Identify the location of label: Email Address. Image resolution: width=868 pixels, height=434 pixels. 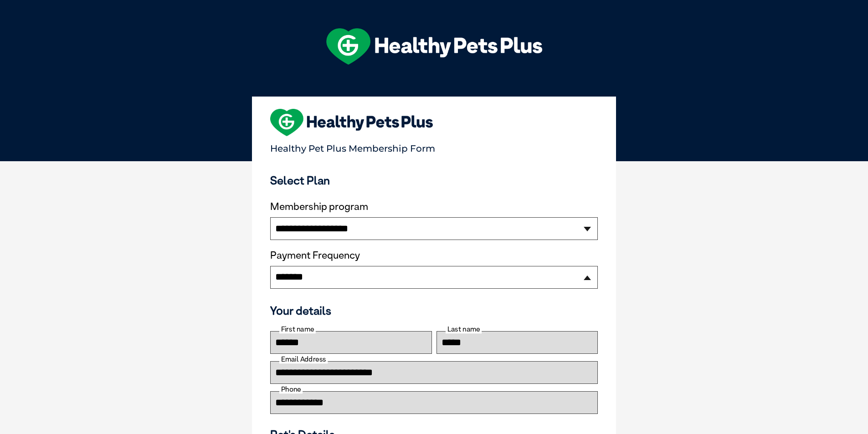
(304, 360).